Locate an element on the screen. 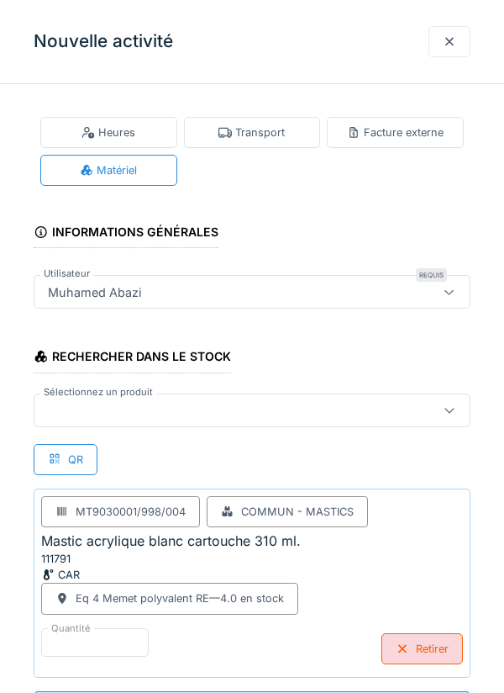 The image size is (504, 693). div: Informations générales is located at coordinates (126, 234).